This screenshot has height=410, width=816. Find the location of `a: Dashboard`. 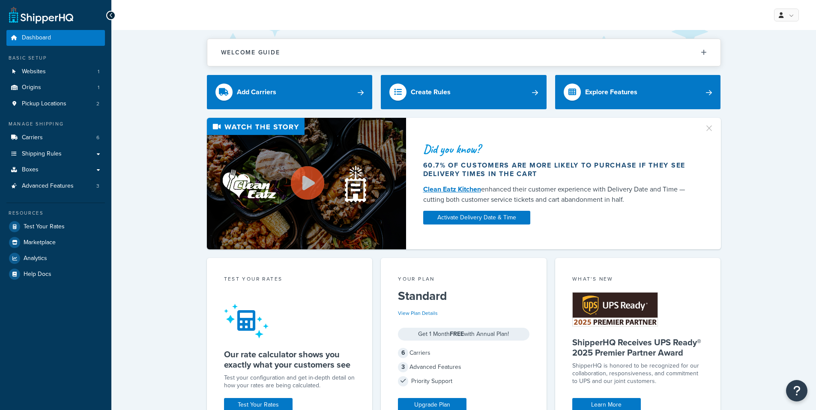

a: Dashboard is located at coordinates (56, 38).